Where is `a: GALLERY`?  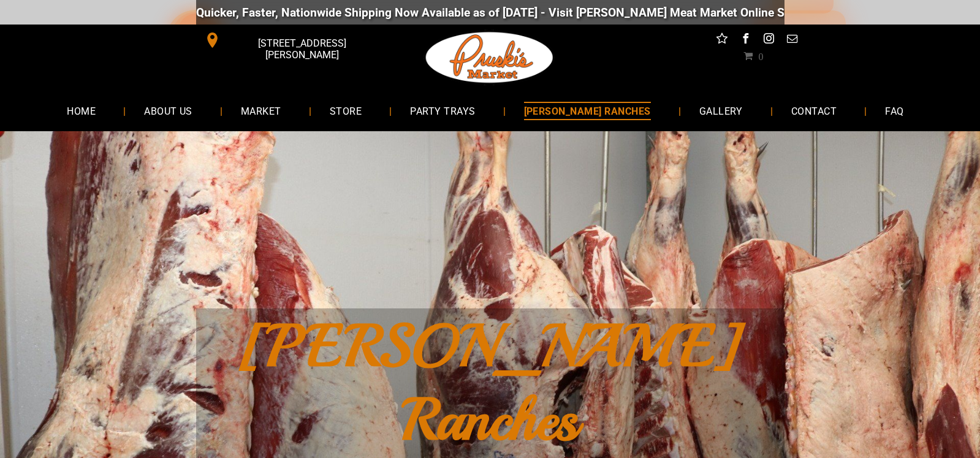
a: GALLERY is located at coordinates (721, 110).